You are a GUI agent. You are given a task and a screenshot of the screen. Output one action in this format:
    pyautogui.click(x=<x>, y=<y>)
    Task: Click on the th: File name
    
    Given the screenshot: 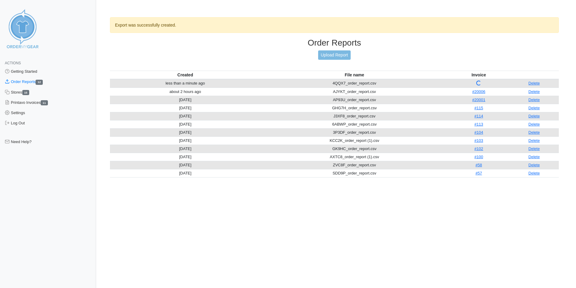 What is the action you would take?
    pyautogui.click(x=355, y=75)
    